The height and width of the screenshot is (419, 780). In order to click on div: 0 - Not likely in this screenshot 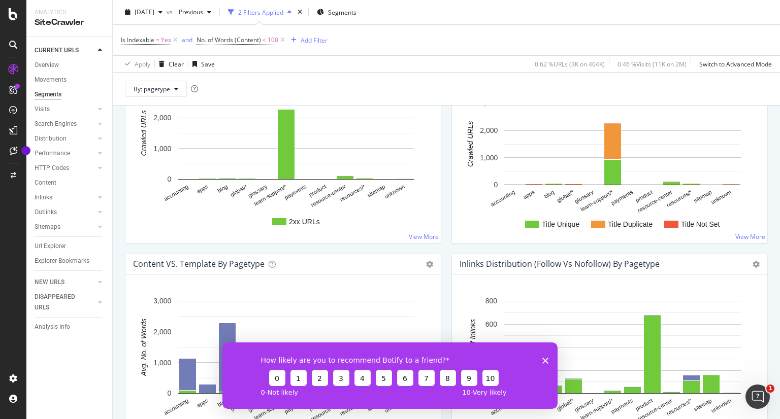, I will do `click(86, 50)`.